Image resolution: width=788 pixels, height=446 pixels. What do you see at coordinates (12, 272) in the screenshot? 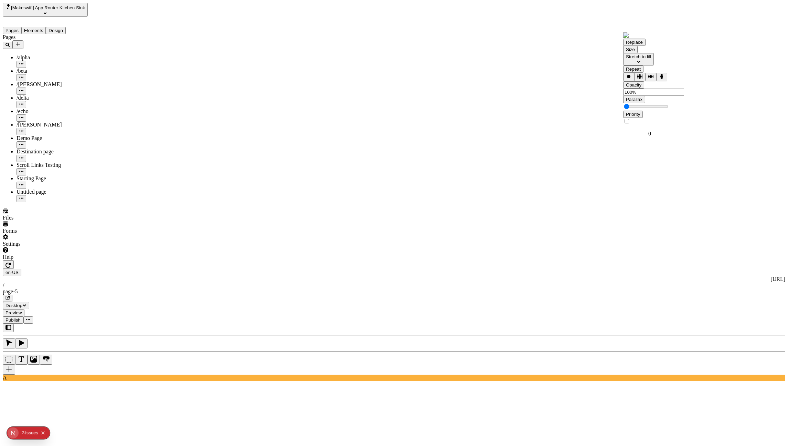
I see `button: Open locale picker` at bounding box center [12, 272].